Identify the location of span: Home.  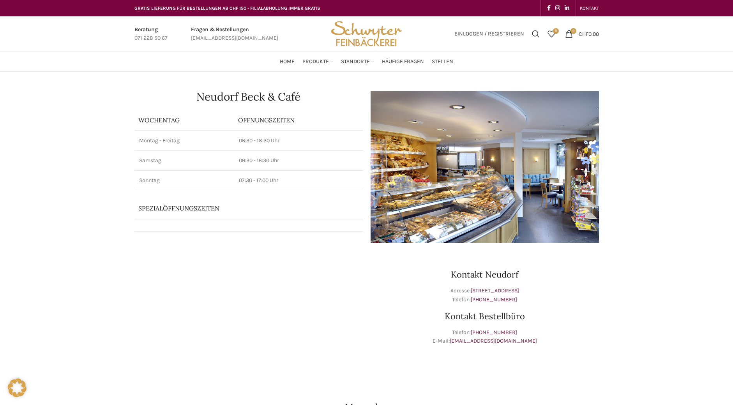
(287, 62).